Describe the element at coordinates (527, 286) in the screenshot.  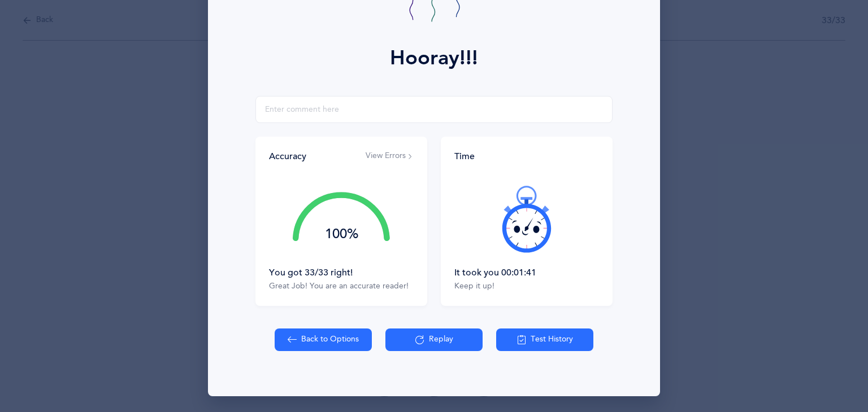
I see `div: Keep it up!` at that location.